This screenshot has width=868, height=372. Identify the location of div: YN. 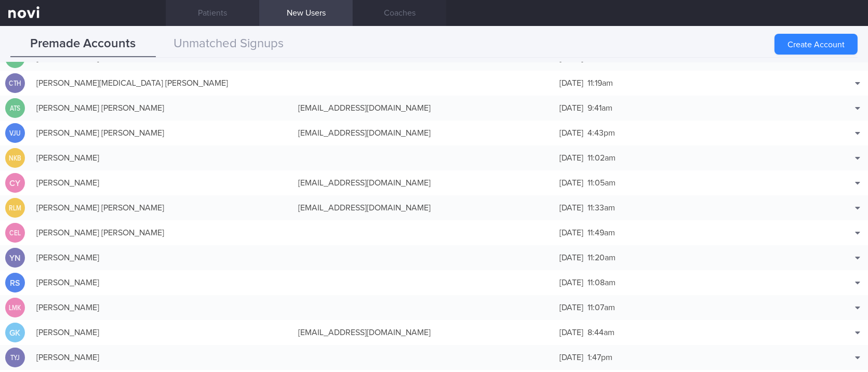
(15, 258).